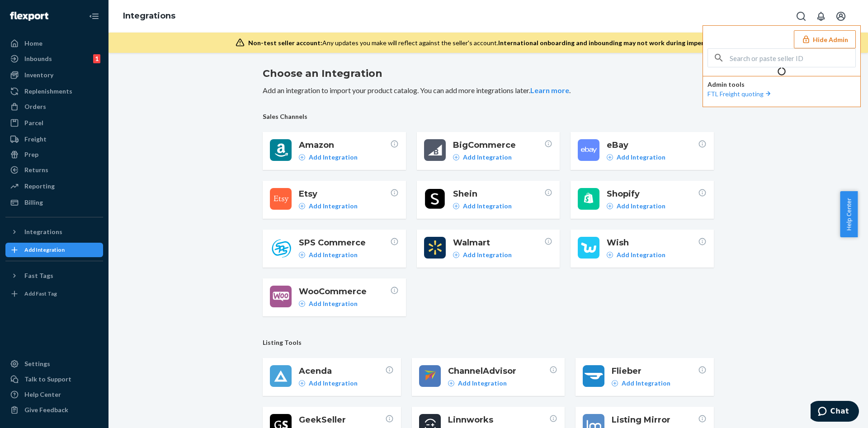 Image resolution: width=868 pixels, height=428 pixels. Describe the element at coordinates (499, 194) in the screenshot. I see `span: Shein` at that location.